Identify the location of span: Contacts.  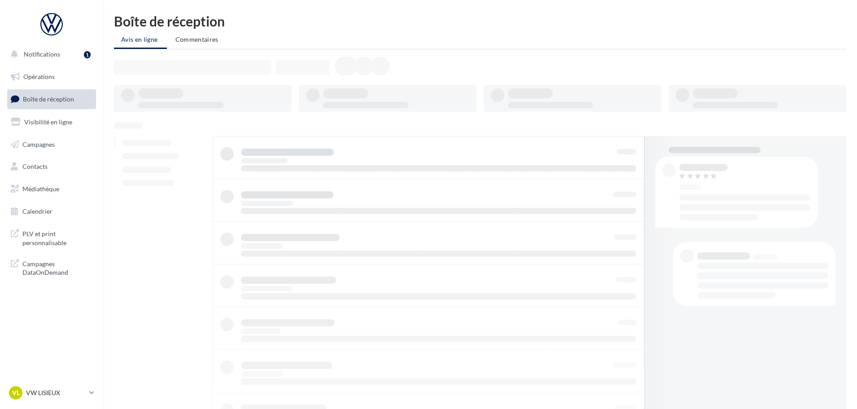
(35, 166).